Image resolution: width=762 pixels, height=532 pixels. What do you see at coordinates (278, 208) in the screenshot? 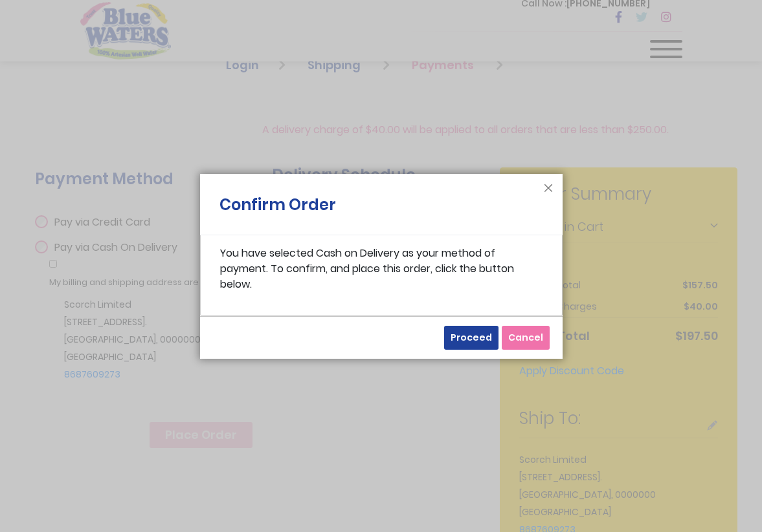
I see `h1: Confirm Order` at bounding box center [278, 208].